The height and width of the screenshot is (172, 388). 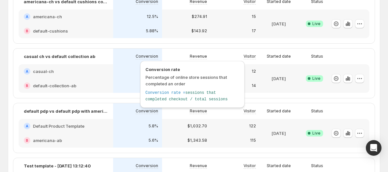 I want to click on div: Open Intercom Messenger, so click(x=373, y=148).